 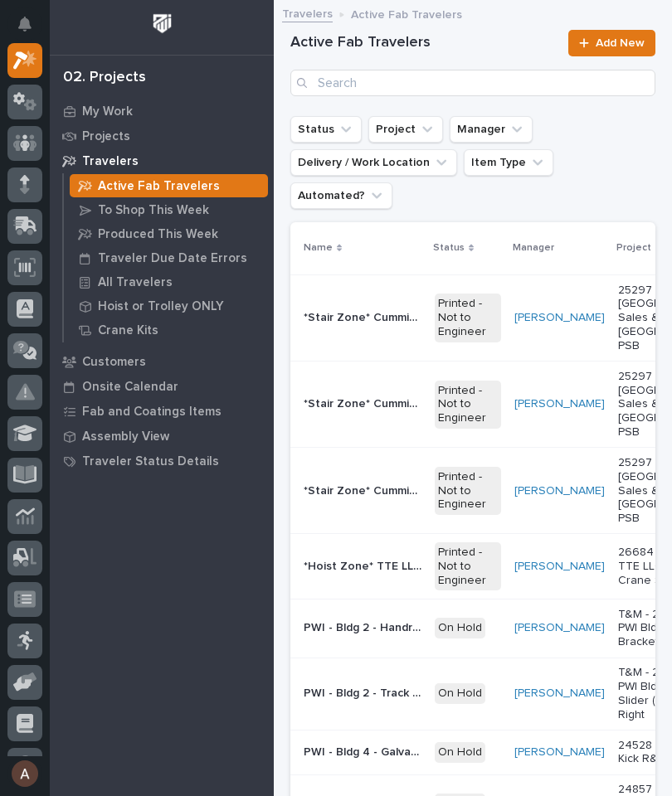 I want to click on a: Fab and Coatings Items, so click(x=162, y=411).